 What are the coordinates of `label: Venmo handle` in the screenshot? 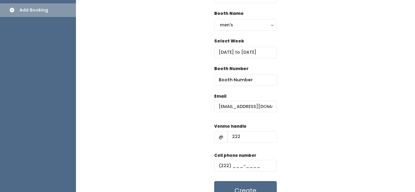 It's located at (230, 127).